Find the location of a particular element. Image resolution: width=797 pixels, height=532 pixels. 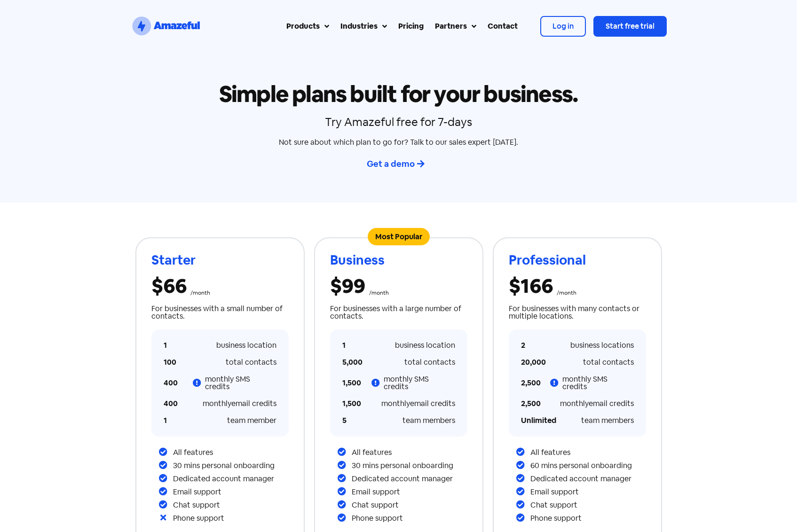

div: Try Amazeful free for 7-days is located at coordinates (399, 122).